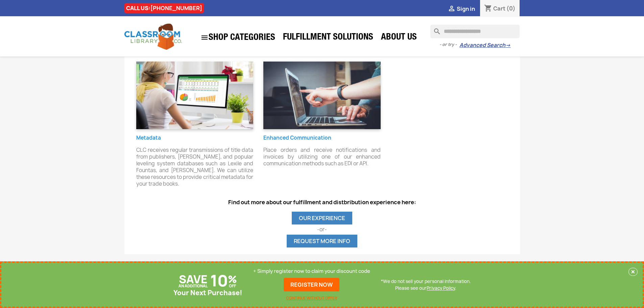 Image resolution: width=644 pixels, height=308 pixels. I want to click on span: Sign in, so click(466, 9).